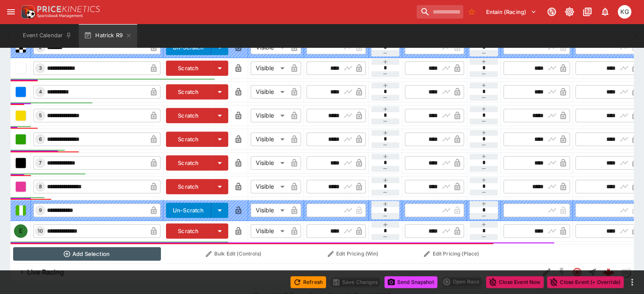  Describe the element at coordinates (308, 282) in the screenshot. I see `button: Refresh` at that location.